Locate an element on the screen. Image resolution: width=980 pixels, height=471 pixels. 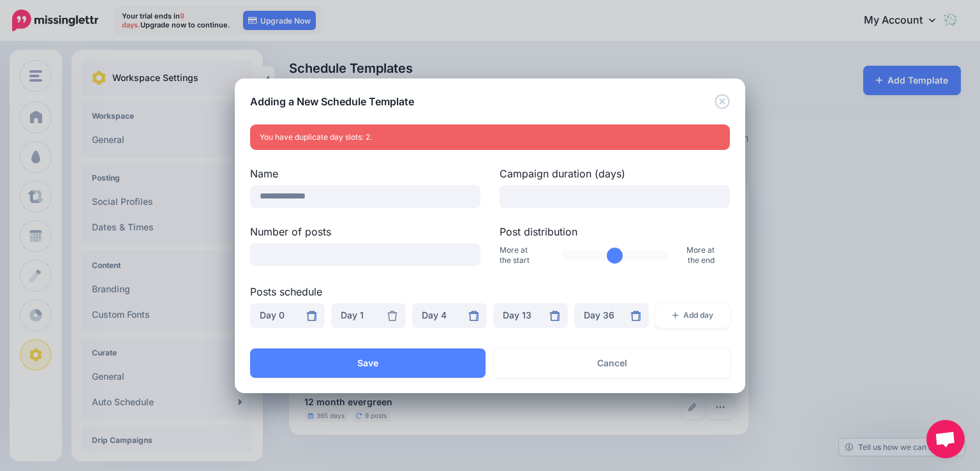
button: Day 1 is located at coordinates (368, 315).